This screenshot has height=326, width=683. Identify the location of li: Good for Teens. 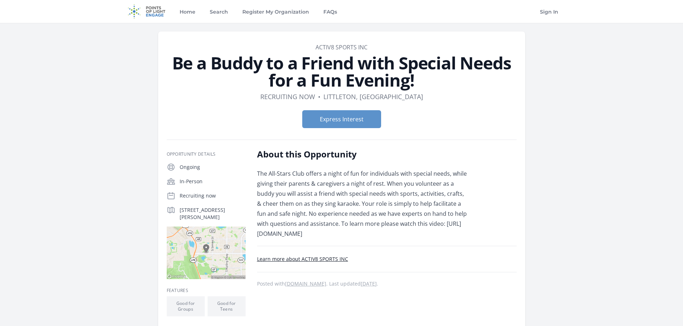
(226, 307).